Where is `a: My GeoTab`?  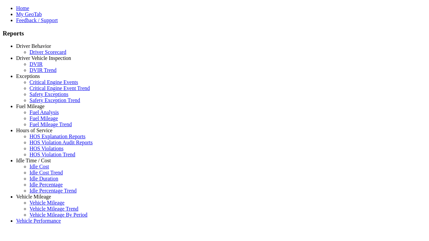
a: My GeoTab is located at coordinates (29, 14).